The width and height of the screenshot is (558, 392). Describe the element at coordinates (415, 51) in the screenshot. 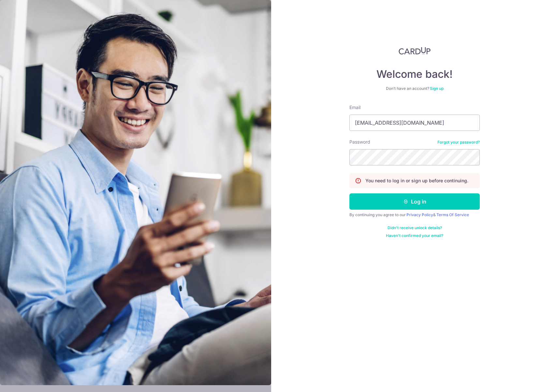

I see `img: CardUp Logo` at that location.